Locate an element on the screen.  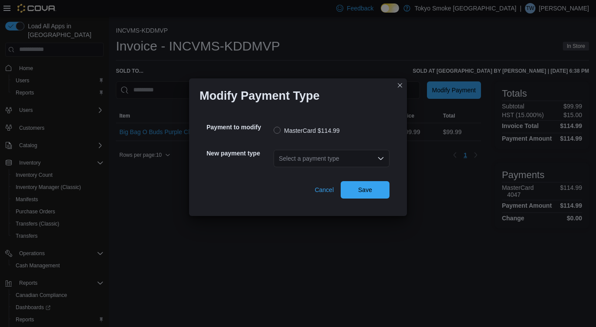
h5: New payment type is located at coordinates (239, 153).